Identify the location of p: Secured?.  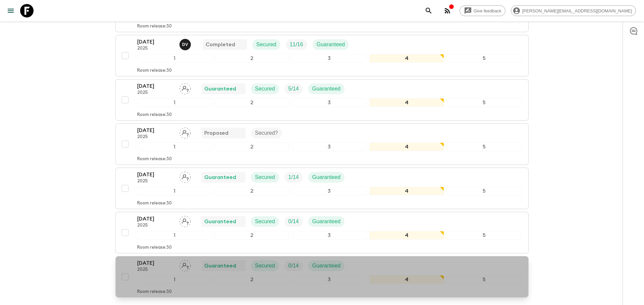
(266, 133).